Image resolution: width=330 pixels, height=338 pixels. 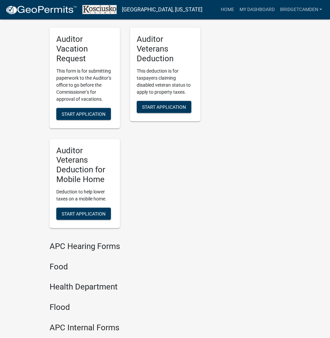 I want to click on a: My Dashboard, so click(x=257, y=10).